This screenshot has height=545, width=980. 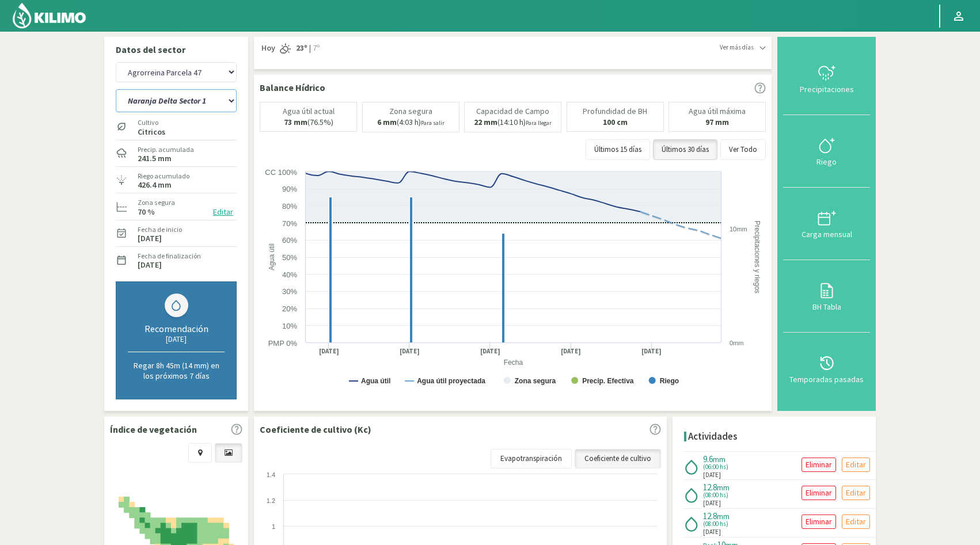 What do you see at coordinates (411, 122) in the screenshot?
I see `p: (4:03 h)` at bounding box center [411, 122].